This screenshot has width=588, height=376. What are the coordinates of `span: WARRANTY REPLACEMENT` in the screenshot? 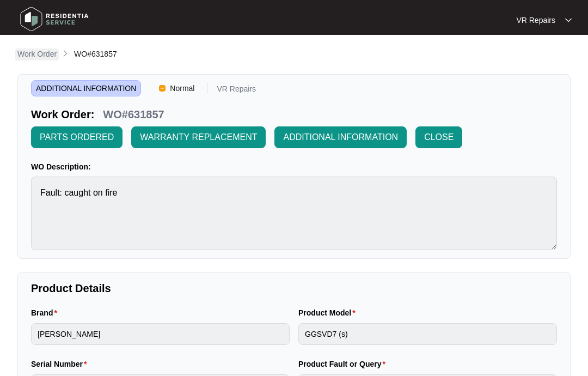 It's located at (198, 137).